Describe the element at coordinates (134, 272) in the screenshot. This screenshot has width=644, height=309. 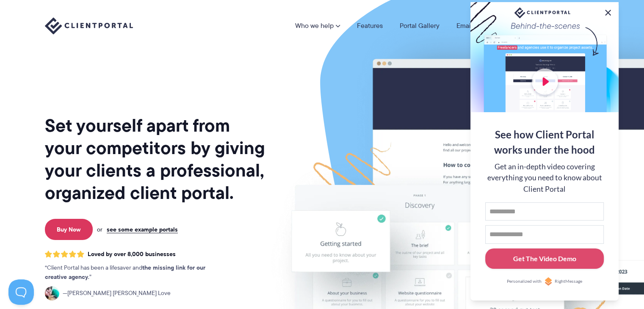
I see `p: Client Portal has been a lifesaver and .` at that location.